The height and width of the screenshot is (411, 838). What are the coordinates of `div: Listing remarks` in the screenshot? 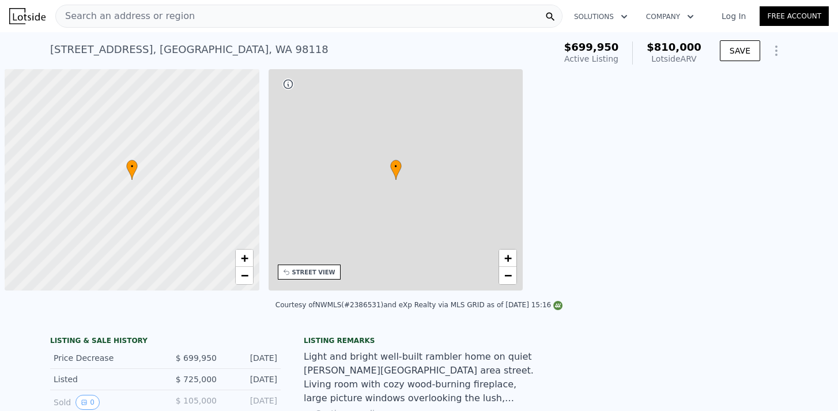 It's located at (419, 341).